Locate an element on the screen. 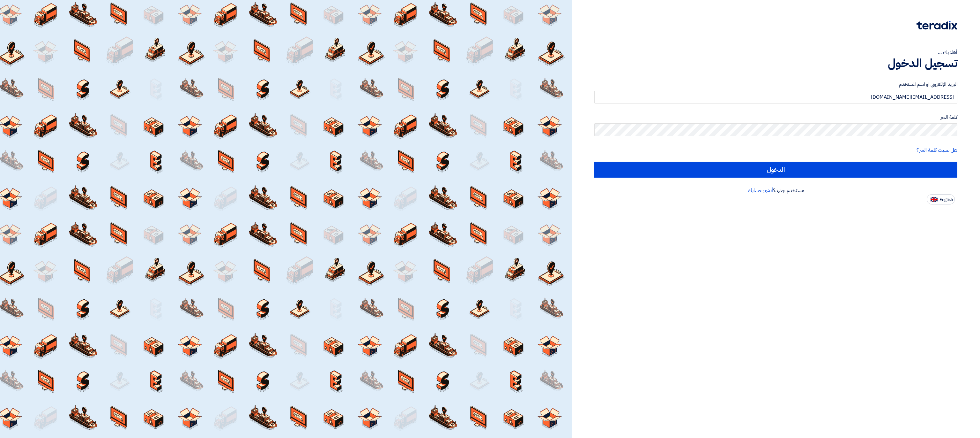 The width and height of the screenshot is (980, 438). button: English is located at coordinates (941, 199).